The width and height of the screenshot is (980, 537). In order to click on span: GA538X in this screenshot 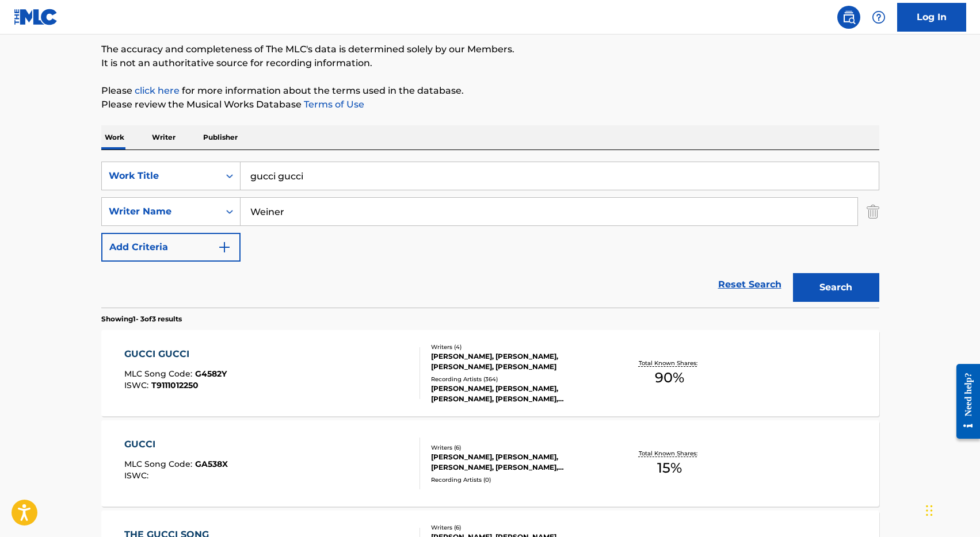, I will do `click(211, 464)`.